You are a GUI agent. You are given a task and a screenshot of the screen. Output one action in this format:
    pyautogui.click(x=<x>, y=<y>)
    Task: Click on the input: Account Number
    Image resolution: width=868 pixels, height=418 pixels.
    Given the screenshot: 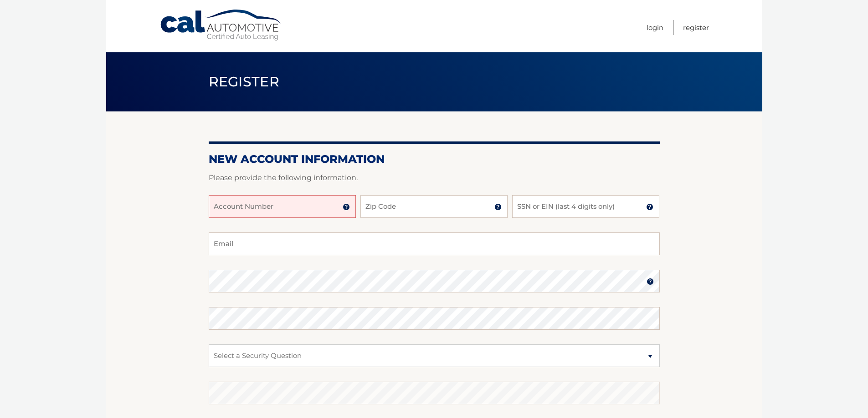 What is the action you would take?
    pyautogui.click(x=282, y=207)
    